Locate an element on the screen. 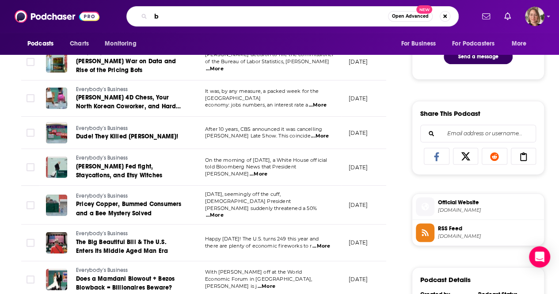  span: After 10 years, CBS announced it was cancelling is located at coordinates (264, 129).